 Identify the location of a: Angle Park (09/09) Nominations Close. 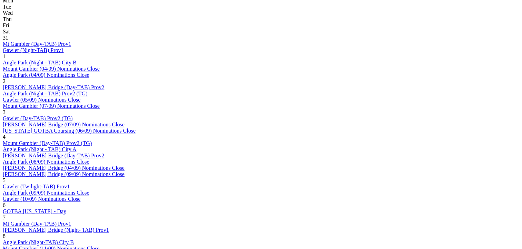
(46, 193).